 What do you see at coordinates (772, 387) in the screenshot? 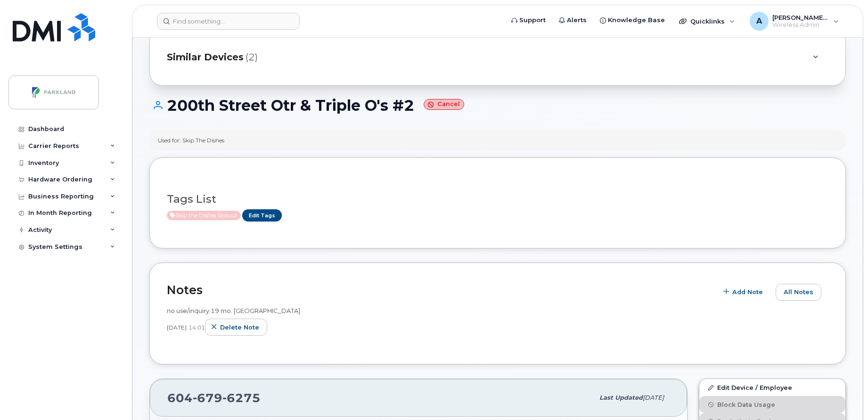
I see `a: Edit Device / Employee` at bounding box center [772, 387].